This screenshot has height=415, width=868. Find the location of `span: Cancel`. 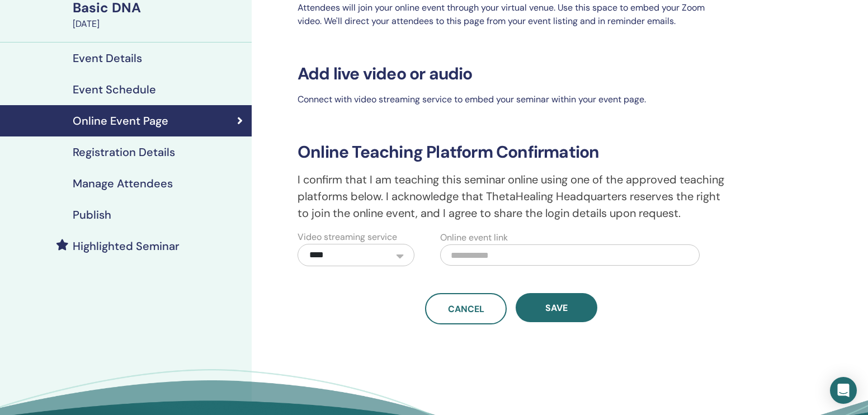

span: Cancel is located at coordinates (466, 309).